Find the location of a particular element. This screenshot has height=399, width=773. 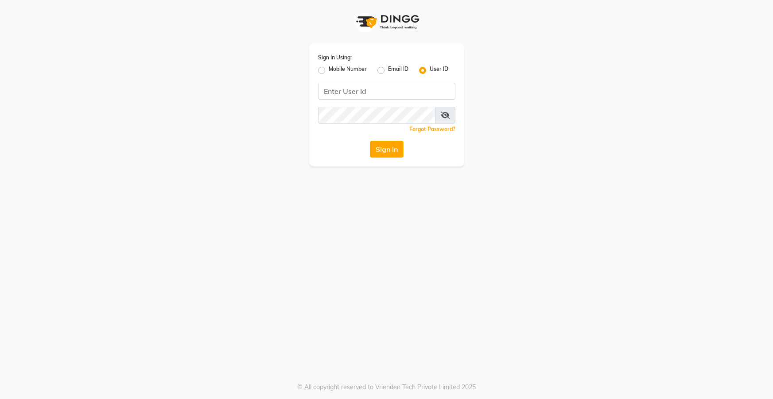

a: Forgot Password? is located at coordinates (433, 129).